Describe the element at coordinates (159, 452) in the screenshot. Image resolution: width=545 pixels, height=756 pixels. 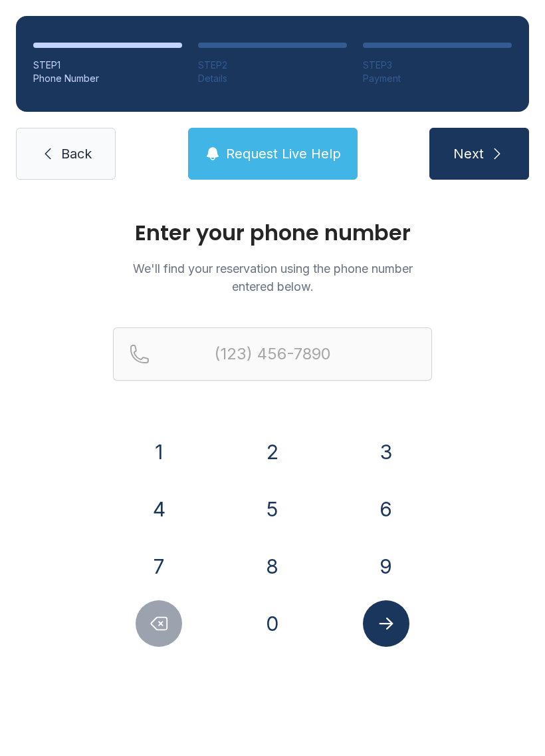
I see `button: 1` at that location.